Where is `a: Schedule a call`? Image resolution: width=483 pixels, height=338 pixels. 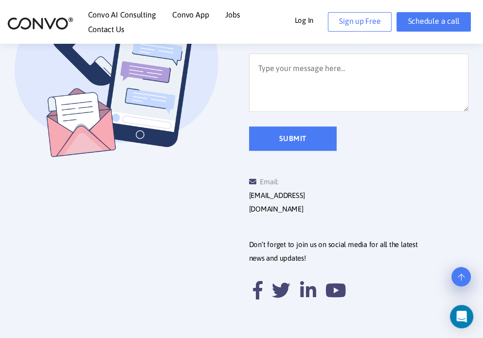 a: Schedule a call is located at coordinates (433, 22).